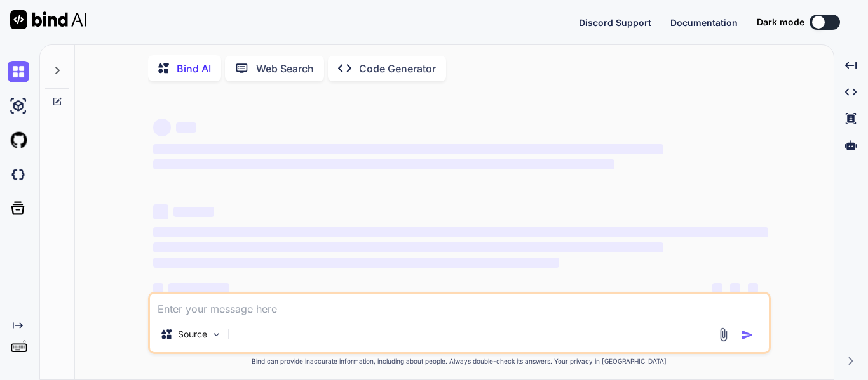 The width and height of the screenshot is (868, 380). I want to click on span: Dark mode, so click(780, 23).